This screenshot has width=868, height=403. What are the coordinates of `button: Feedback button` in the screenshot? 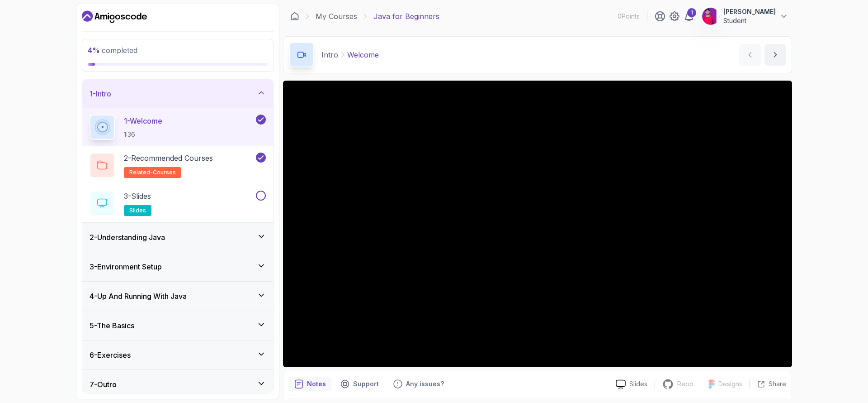 It's located at (419, 384).